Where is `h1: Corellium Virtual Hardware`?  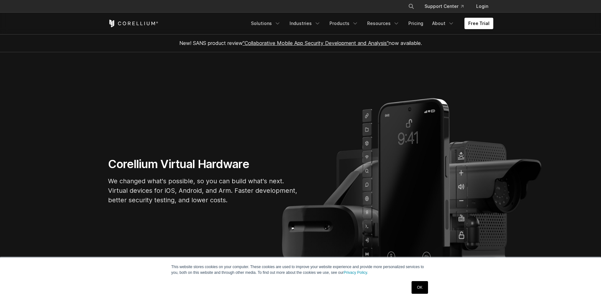
h1: Corellium Virtual Hardware is located at coordinates (203, 164).